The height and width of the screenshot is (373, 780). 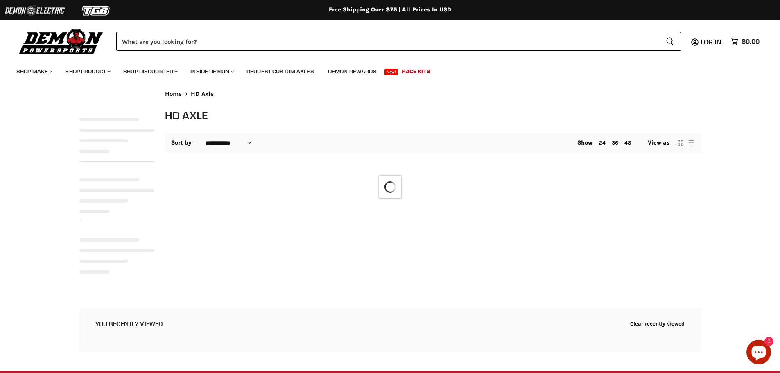 I want to click on inbox-online-store-chat: Shopify online store chat, so click(x=758, y=353).